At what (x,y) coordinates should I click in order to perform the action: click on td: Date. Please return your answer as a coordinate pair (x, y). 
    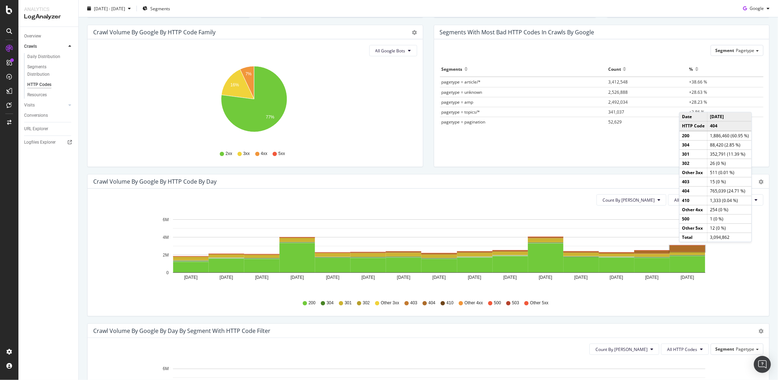
    Looking at the image, I should click on (693, 117).